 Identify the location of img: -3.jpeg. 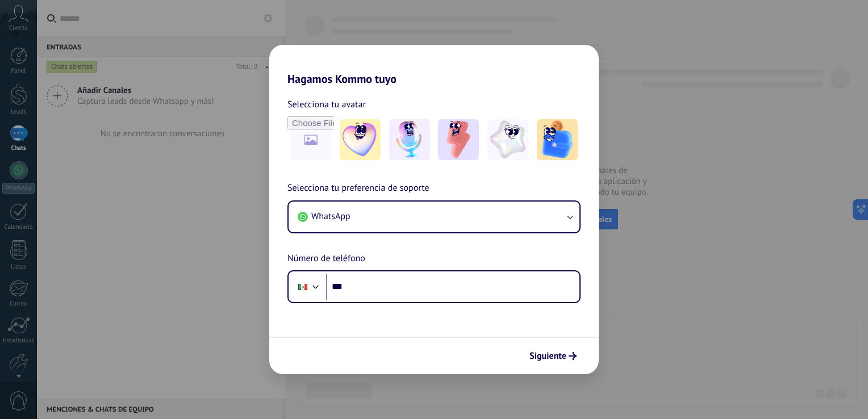
(458, 139).